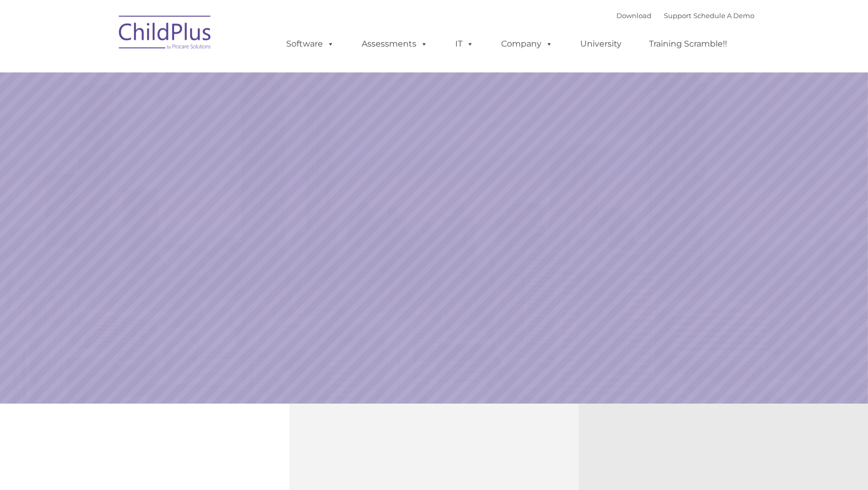  Describe the element at coordinates (527, 44) in the screenshot. I see `a: Company` at that location.